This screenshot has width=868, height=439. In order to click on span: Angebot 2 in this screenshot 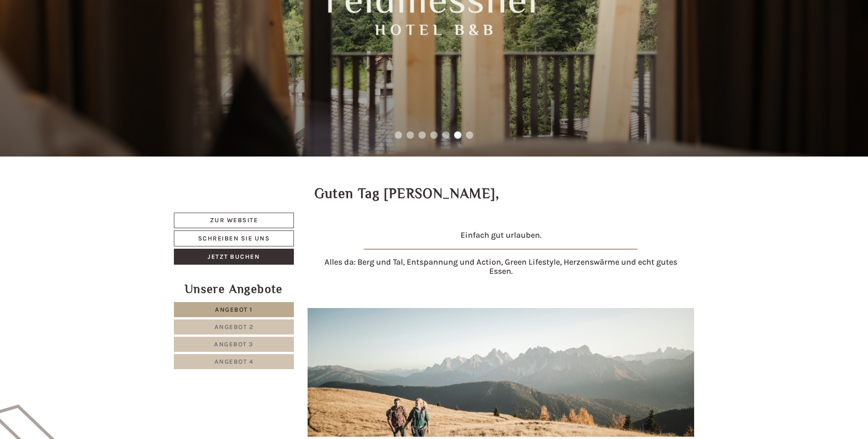, I will do `click(234, 327)`.